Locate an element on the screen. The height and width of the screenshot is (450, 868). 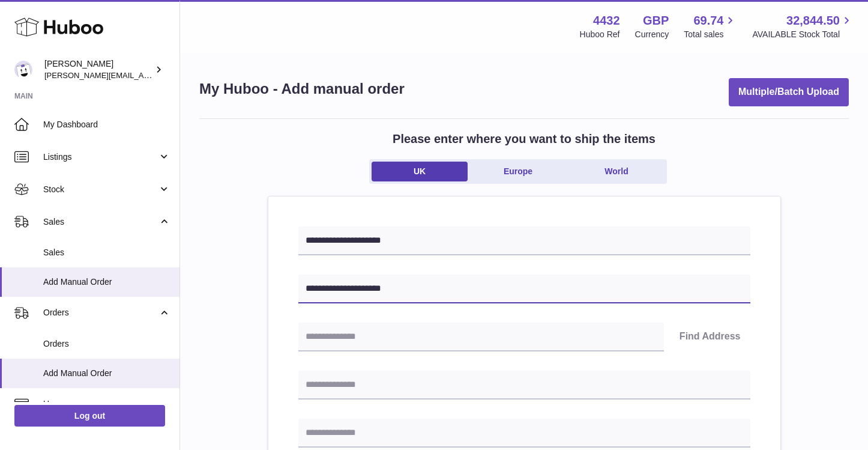
a: UK is located at coordinates (420, 171).